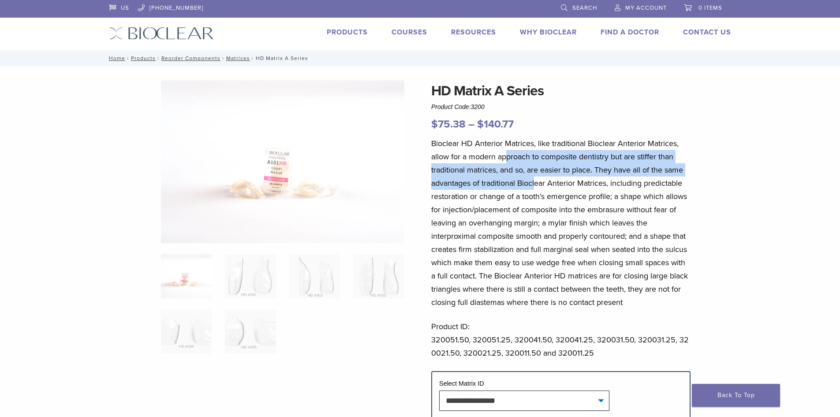  What do you see at coordinates (561, 223) in the screenshot?
I see `p: Bioclear HD Anterior Matrices, like traditional Bioclear Anterior Matrices, allow for a modern ap...` at bounding box center [561, 223].